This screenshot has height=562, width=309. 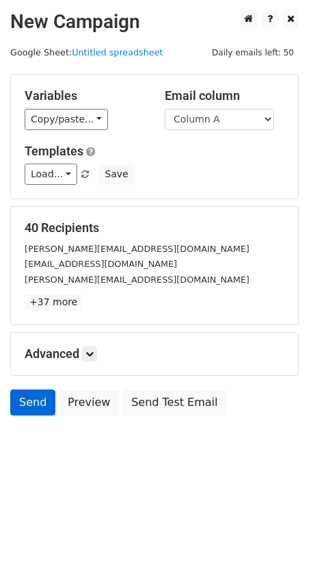 What do you see at coordinates (175, 402) in the screenshot?
I see `a: Send Test Email` at bounding box center [175, 402].